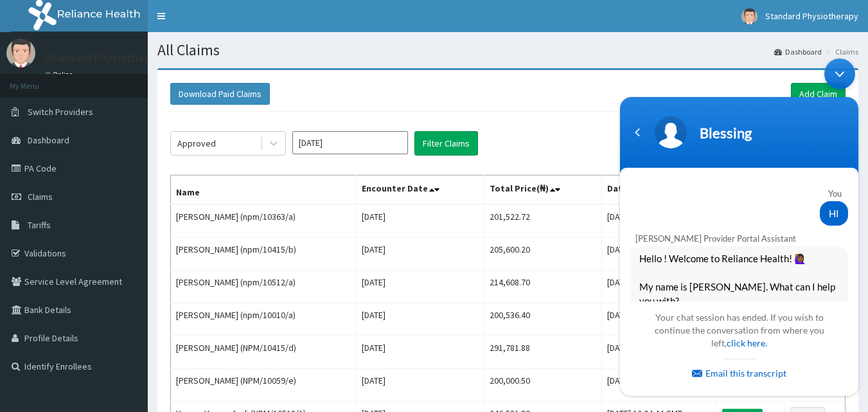 Image resolution: width=868 pixels, height=412 pixels. What do you see at coordinates (220, 161) in the screenshot?
I see `div: 1:35 AM` at bounding box center [220, 161].